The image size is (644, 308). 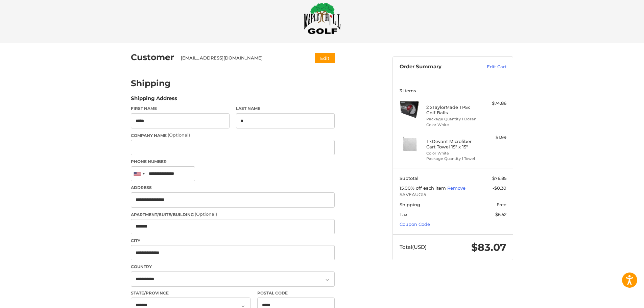 What do you see at coordinates (493, 103) in the screenshot?
I see `div: $74.86` at bounding box center [493, 103].